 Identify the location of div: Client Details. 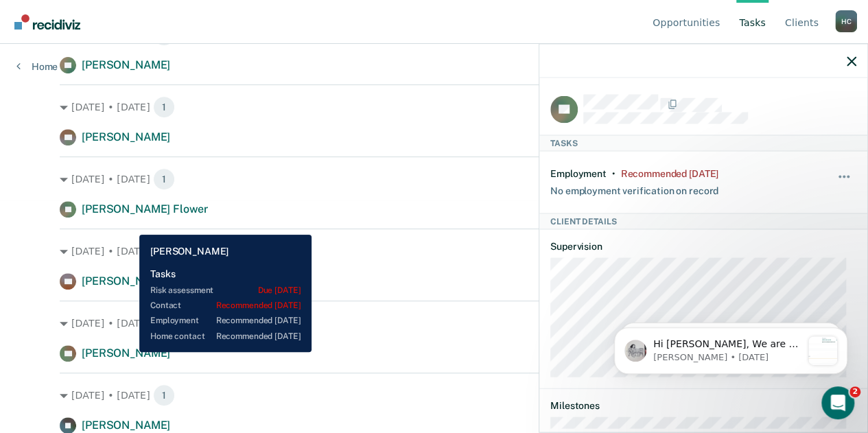
(703, 221).